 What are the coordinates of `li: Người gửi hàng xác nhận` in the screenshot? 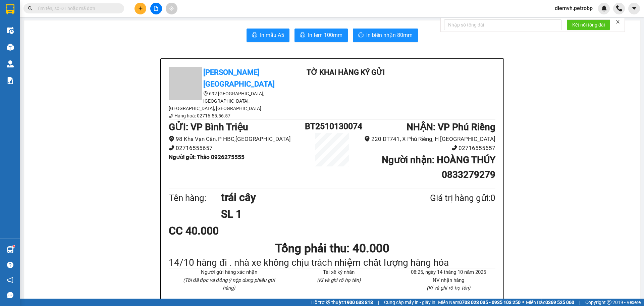 It's located at (229, 272).